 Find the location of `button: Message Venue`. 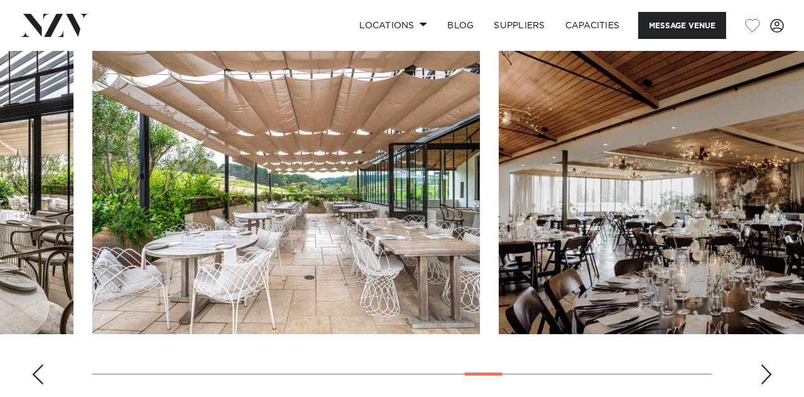

button: Message Venue is located at coordinates (682, 25).